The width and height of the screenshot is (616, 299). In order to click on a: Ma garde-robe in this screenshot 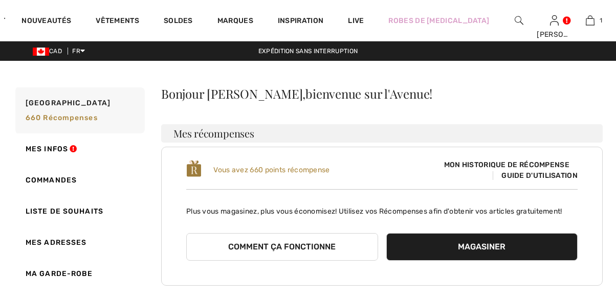, I will do `click(79, 274)`.